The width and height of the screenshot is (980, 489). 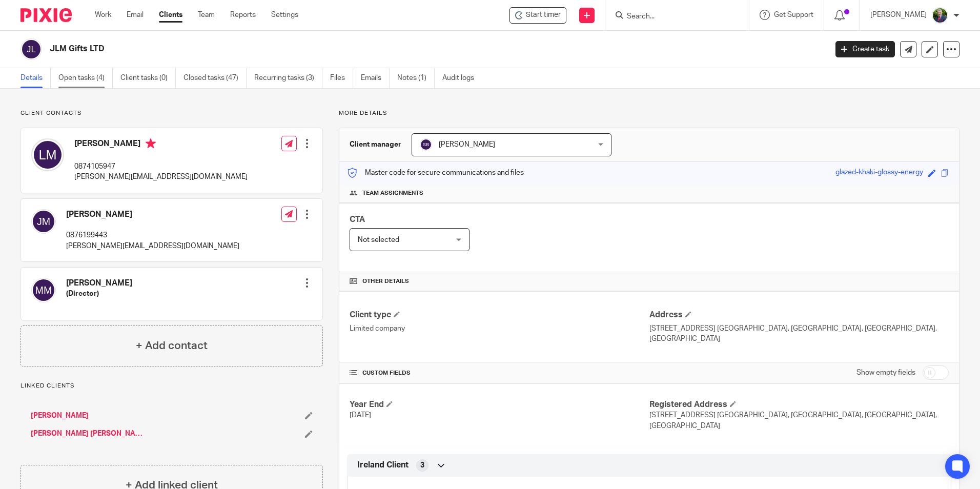 I want to click on p: Limited company, so click(x=499, y=329).